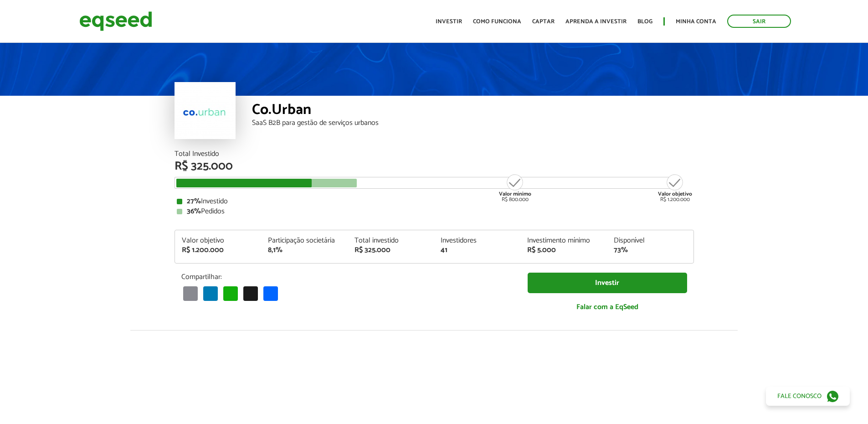 This screenshot has width=868, height=424. I want to click on strong: Valor objetivo, so click(675, 194).